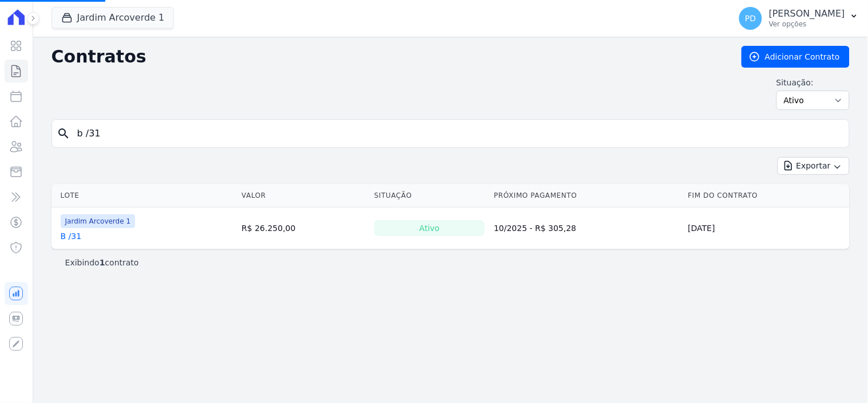 This screenshot has height=403, width=868. What do you see at coordinates (101, 263) in the screenshot?
I see `p: Exibindo contrato` at bounding box center [101, 263].